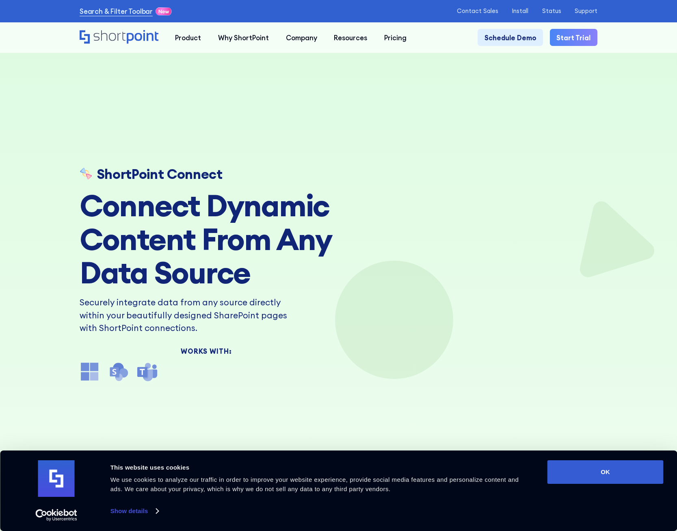 Image resolution: width=677 pixels, height=531 pixels. What do you see at coordinates (520, 11) in the screenshot?
I see `p: Install` at bounding box center [520, 11].